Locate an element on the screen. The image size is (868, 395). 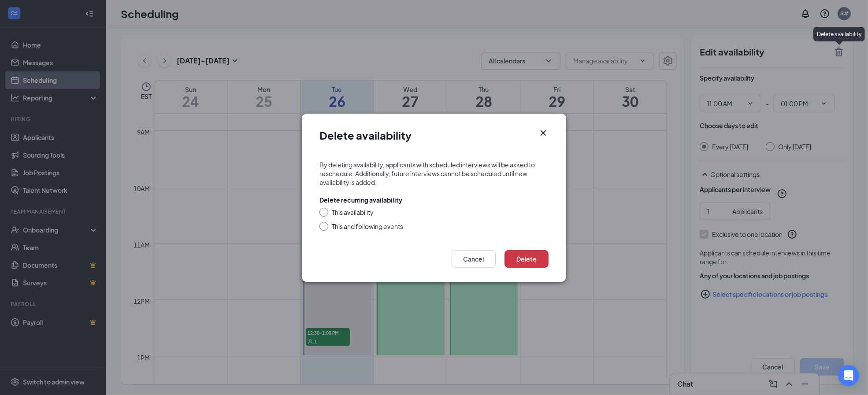
div: By deleting availability, applicants with scheduled interviews will be asked to reschedule. Addit... is located at coordinates (434, 174).